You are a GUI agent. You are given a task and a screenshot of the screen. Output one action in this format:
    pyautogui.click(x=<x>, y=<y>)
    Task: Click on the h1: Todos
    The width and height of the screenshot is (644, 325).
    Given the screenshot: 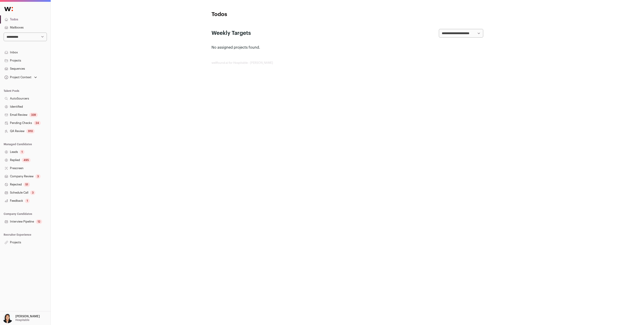 What is the action you would take?
    pyautogui.click(x=257, y=15)
    